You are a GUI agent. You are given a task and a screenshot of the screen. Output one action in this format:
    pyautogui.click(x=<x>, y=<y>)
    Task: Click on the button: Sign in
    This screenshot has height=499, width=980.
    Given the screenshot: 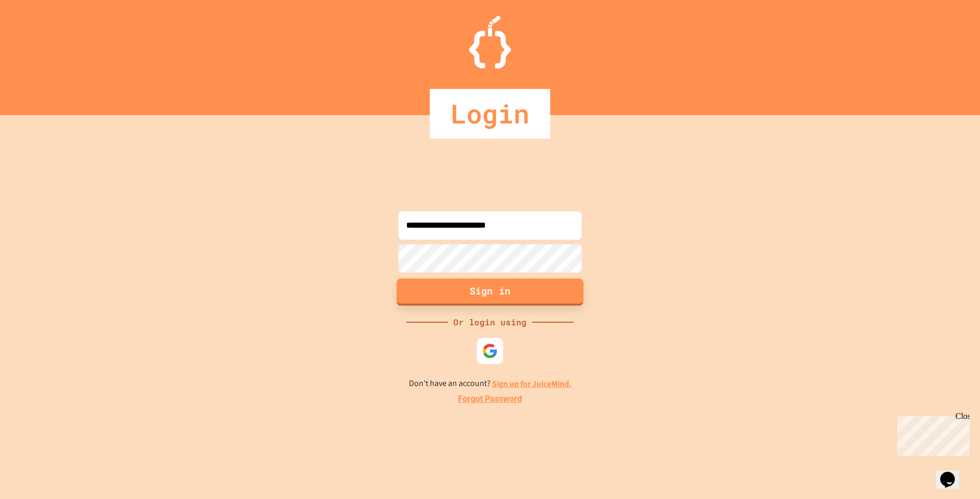 What is the action you would take?
    pyautogui.click(x=490, y=292)
    